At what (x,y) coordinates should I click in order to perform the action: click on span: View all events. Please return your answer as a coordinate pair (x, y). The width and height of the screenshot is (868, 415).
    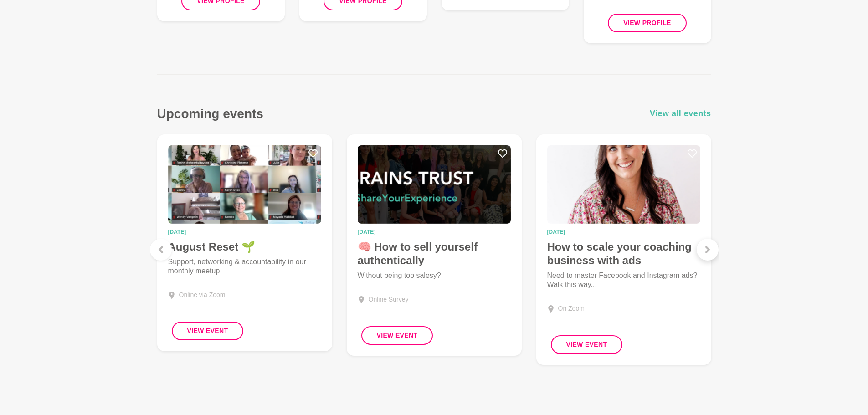
    Looking at the image, I should click on (681, 114).